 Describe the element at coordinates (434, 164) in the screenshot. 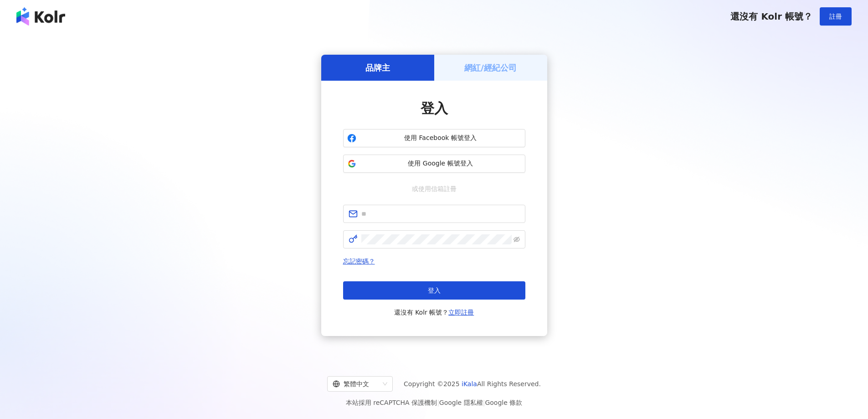

I see `button: 使用 Google 帳號登入` at that location.